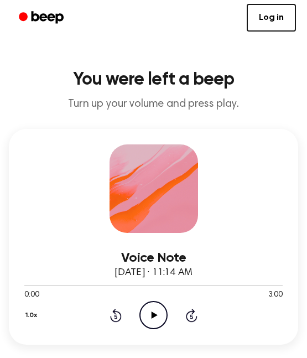 The width and height of the screenshot is (307, 358). I want to click on h1: You were left a beep, so click(153, 80).